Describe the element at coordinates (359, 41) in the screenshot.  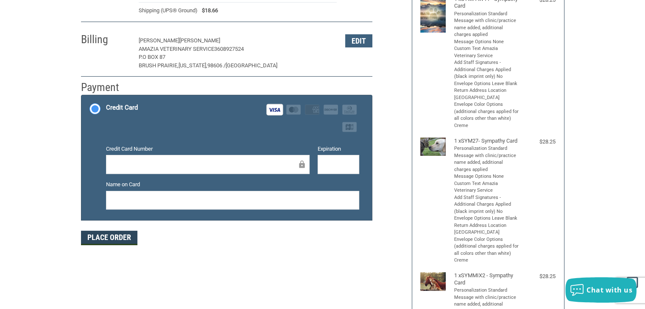
I see `button: Edit` at that location.